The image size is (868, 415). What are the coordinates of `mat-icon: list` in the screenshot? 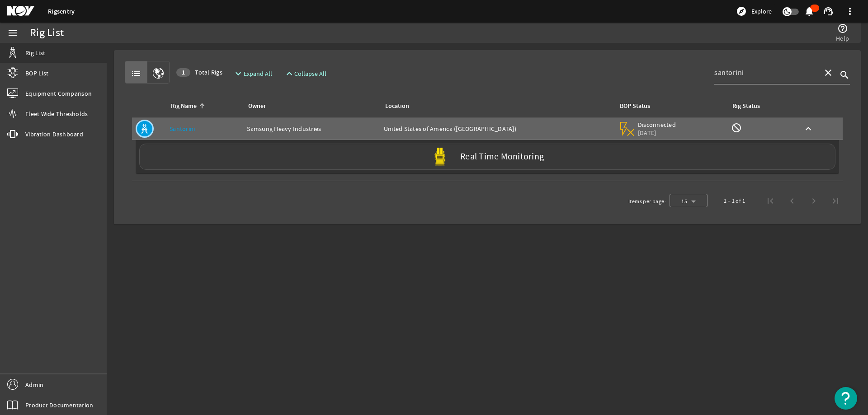 It's located at (136, 73).